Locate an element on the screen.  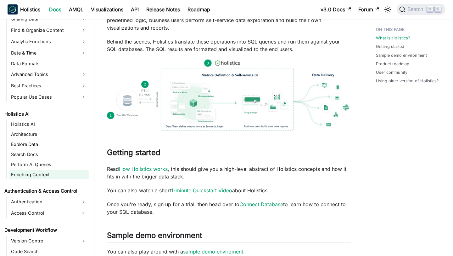
a: Product roadmap is located at coordinates (393, 64).